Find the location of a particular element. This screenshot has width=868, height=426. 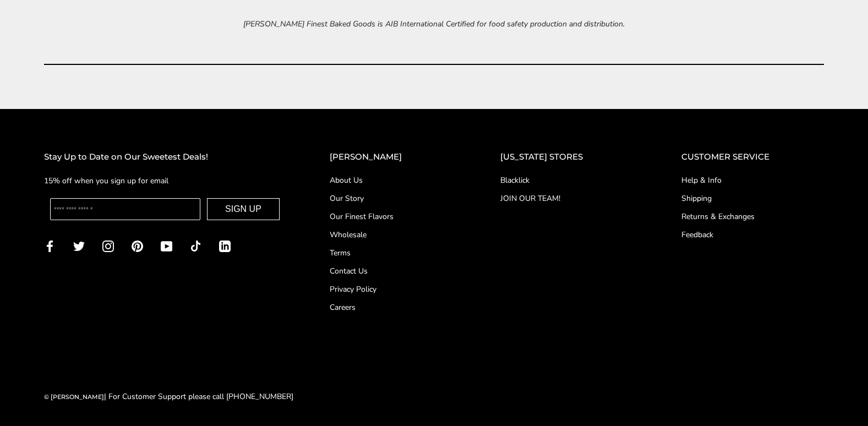

a: Privacy Policy is located at coordinates (393, 288).